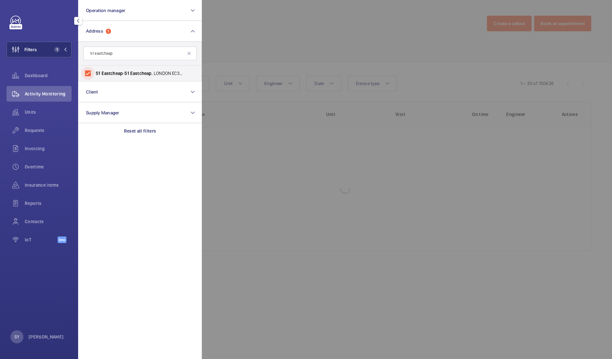  Describe the element at coordinates (48, 221) in the screenshot. I see `span: Contacts` at that location.